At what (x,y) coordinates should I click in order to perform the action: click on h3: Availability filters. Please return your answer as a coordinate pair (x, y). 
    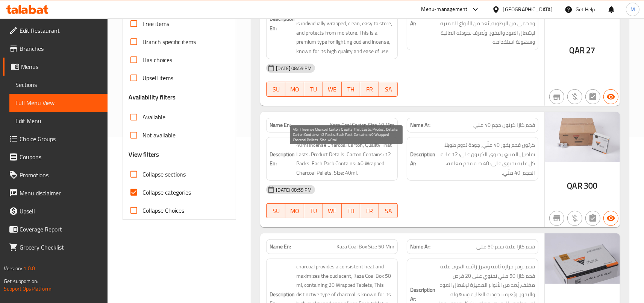
    Looking at the image, I should click on (152, 97).